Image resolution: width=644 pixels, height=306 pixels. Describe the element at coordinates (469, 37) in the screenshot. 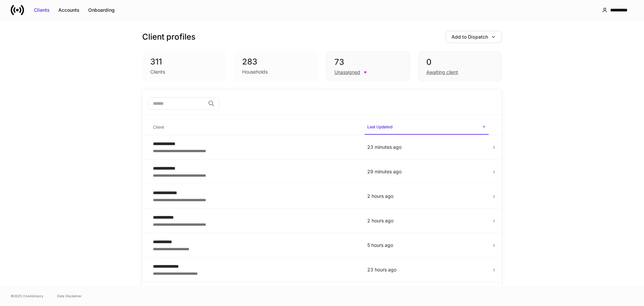

I see `div: Add to Dispatch` at that location.